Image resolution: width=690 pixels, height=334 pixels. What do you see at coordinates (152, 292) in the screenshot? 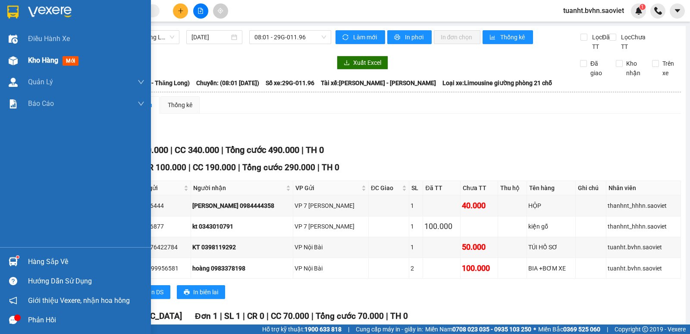
I see `button: printerIn DS` at bounding box center [152, 292].